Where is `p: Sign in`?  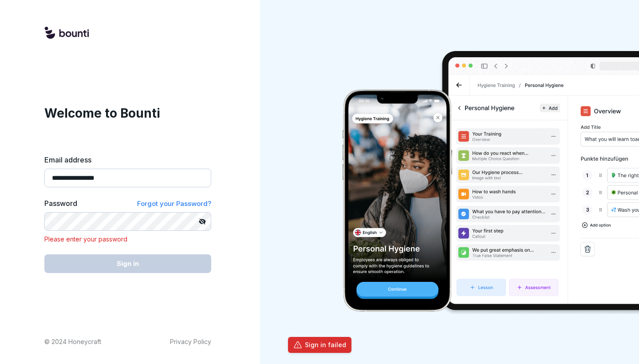 p: Sign in is located at coordinates (128, 263).